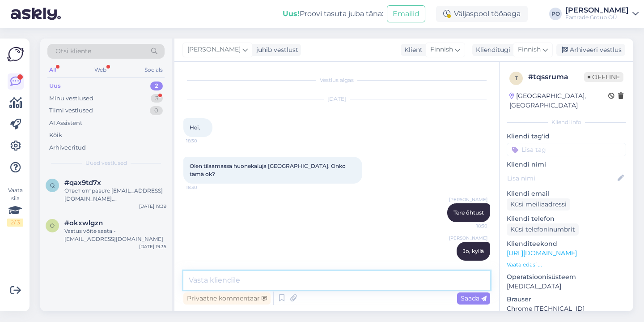  What do you see at coordinates (604, 77) in the screenshot?
I see `span: Offline` at bounding box center [604, 77].